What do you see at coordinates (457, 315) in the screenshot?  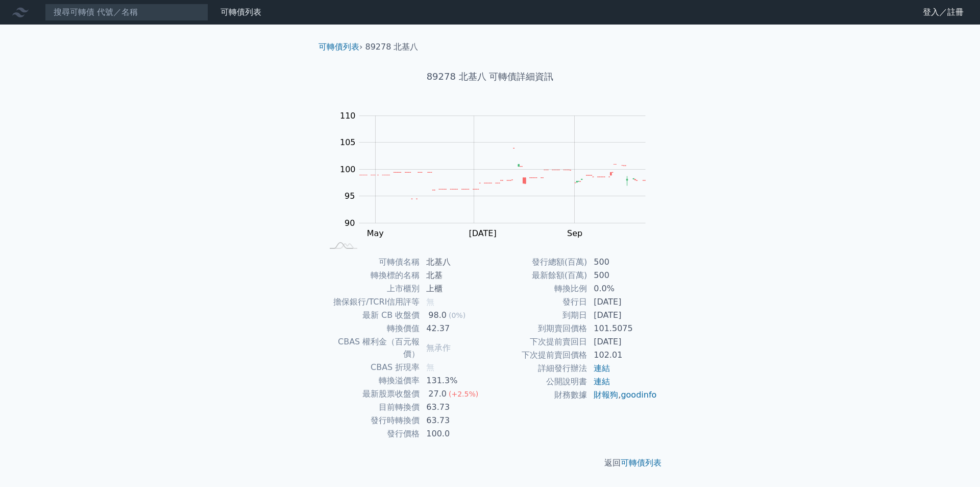 I see `span: (0%)` at bounding box center [457, 315].